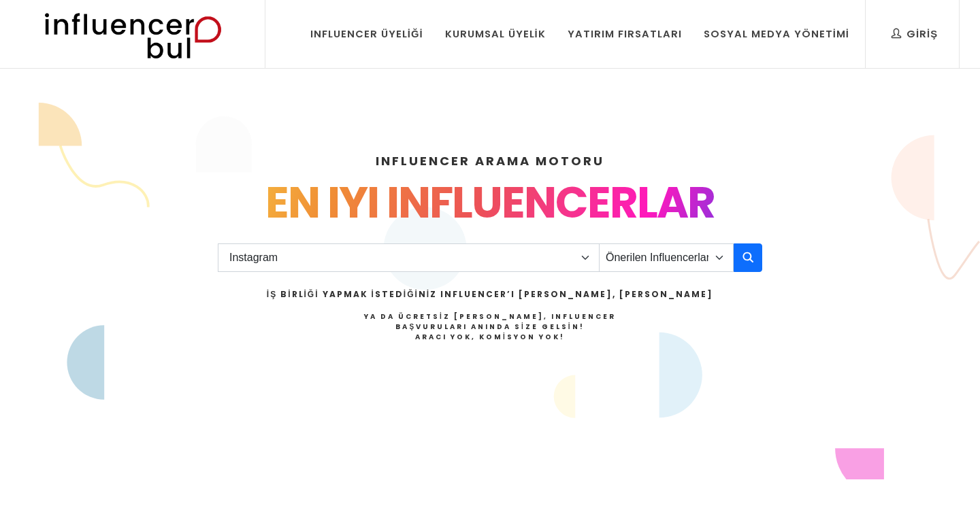  What do you see at coordinates (490, 337) in the screenshot?
I see `strong: Aracı Yok, Komisyon Yok!` at bounding box center [490, 337].